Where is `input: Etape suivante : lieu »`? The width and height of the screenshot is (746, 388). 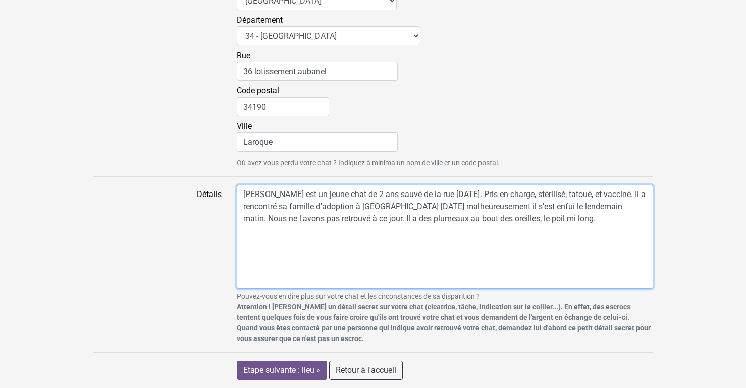
input: Etape suivante : lieu » is located at coordinates (282, 370).